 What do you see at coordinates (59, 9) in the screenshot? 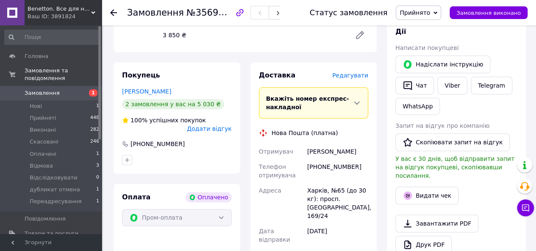
I see `span: Benetton. Все для нарощування волосся` at bounding box center [59, 9].